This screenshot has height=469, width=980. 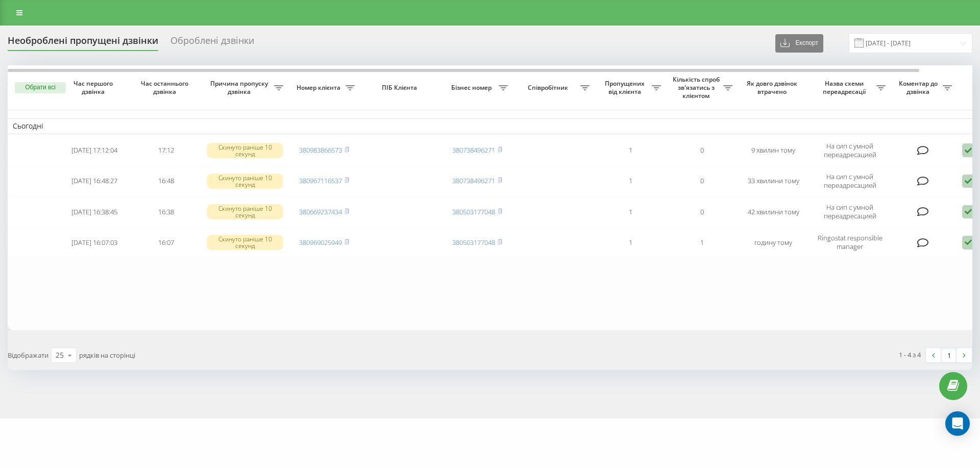 I want to click on a: 380967116537, so click(x=321, y=181).